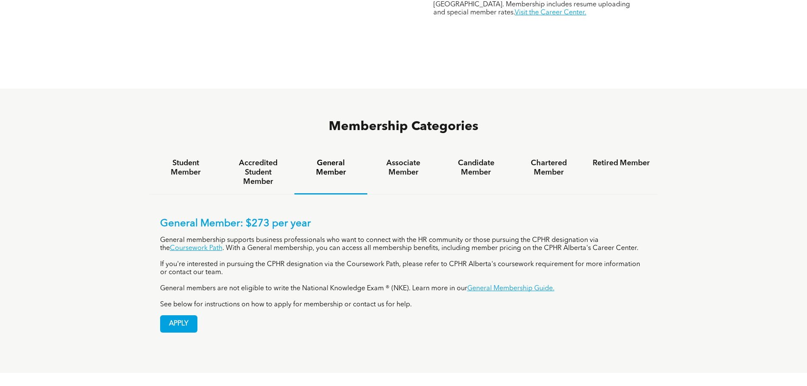  I want to click on h4: Candidate Member, so click(476, 168).